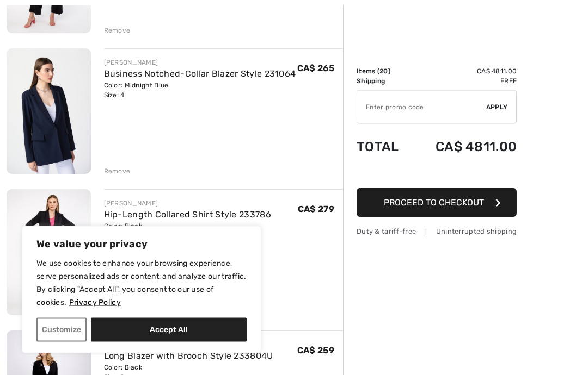 This screenshot has height=375, width=588. Describe the element at coordinates (497, 107) in the screenshot. I see `span: Apply` at that location.